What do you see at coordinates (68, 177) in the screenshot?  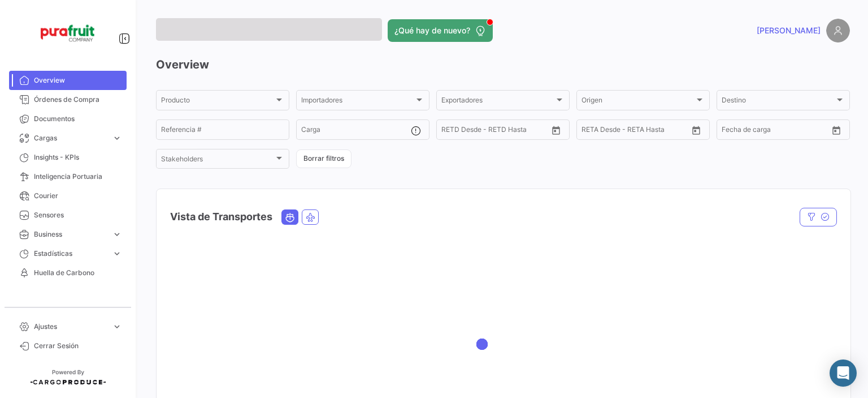 I see `a: Inteligencia Portuaria` at bounding box center [68, 177].